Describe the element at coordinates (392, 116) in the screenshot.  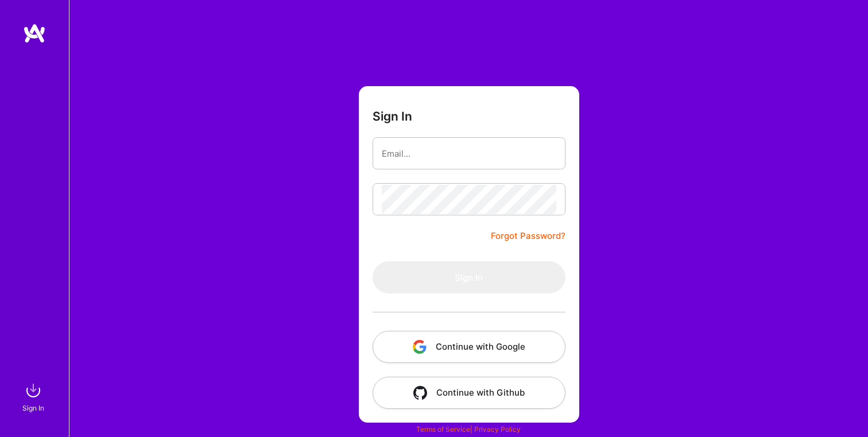
I see `h3: Sign In` at that location.